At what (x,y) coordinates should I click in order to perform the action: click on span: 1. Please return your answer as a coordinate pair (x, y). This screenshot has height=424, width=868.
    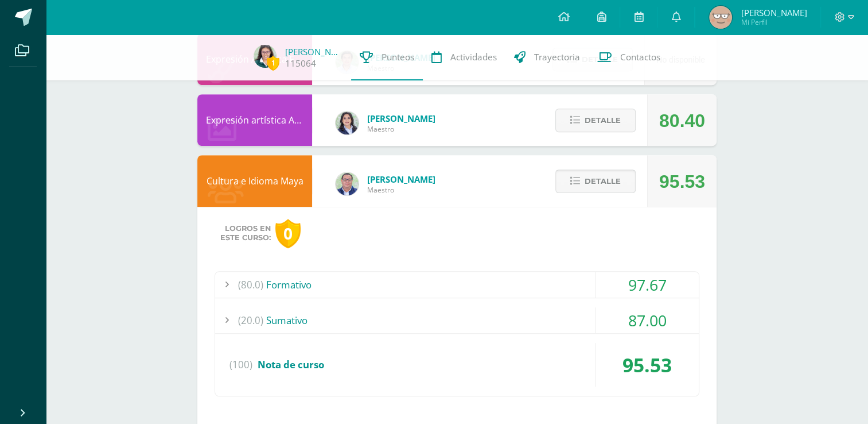
    Looking at the image, I should click on (273, 62).